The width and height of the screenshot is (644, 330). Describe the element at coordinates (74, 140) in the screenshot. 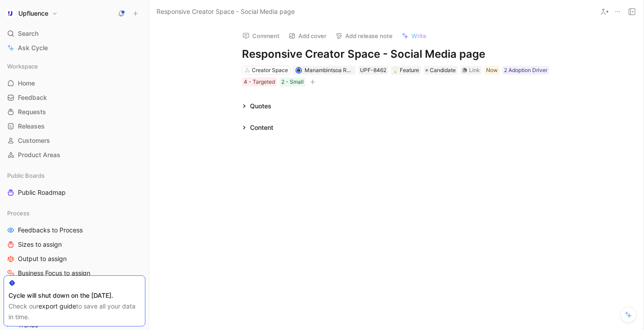

I see `a: Customers` at that location.